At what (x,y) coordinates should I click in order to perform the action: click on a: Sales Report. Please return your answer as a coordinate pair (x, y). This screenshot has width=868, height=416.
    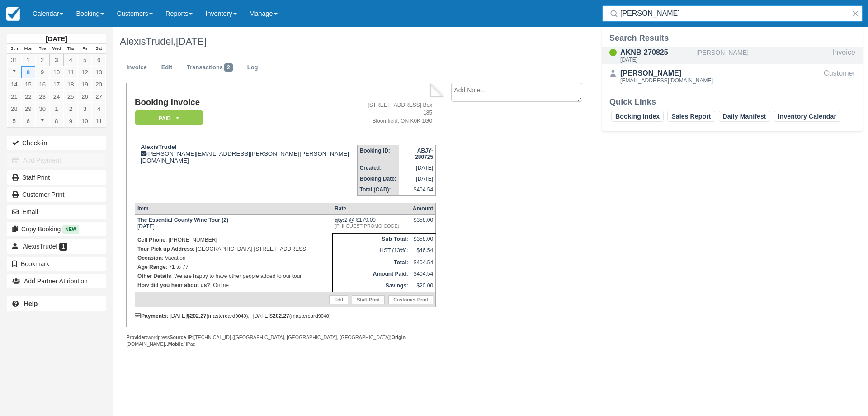
    Looking at the image, I should click on (691, 116).